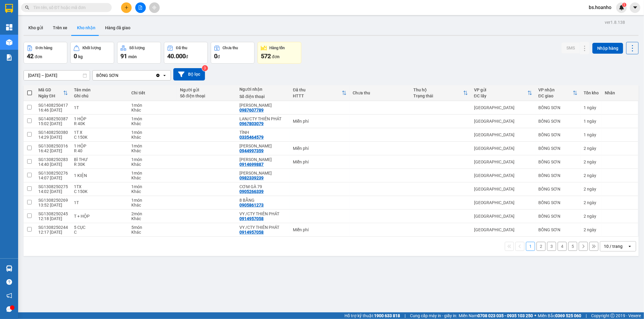  I want to click on div: ĐC lấy, so click(501, 96).